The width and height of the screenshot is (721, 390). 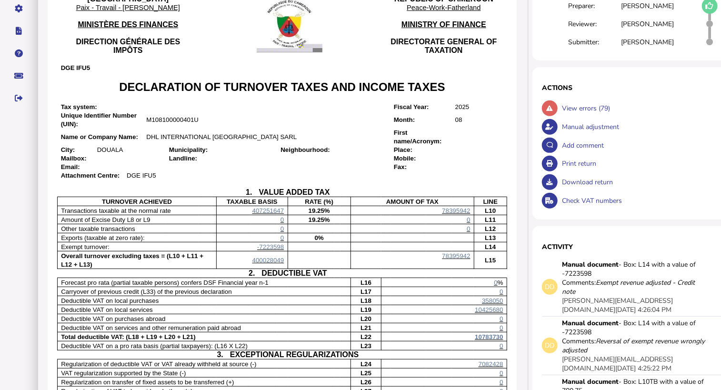 I want to click on span: Unique Identifier Number (UIN):, so click(x=99, y=119).